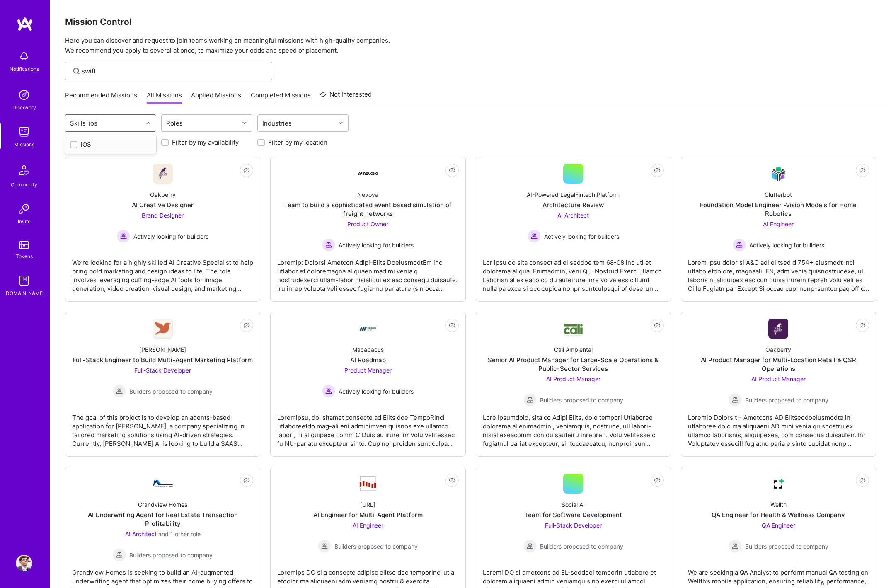 This screenshot has width=891, height=588. Describe the element at coordinates (78, 123) in the screenshot. I see `div: Skills` at that location.